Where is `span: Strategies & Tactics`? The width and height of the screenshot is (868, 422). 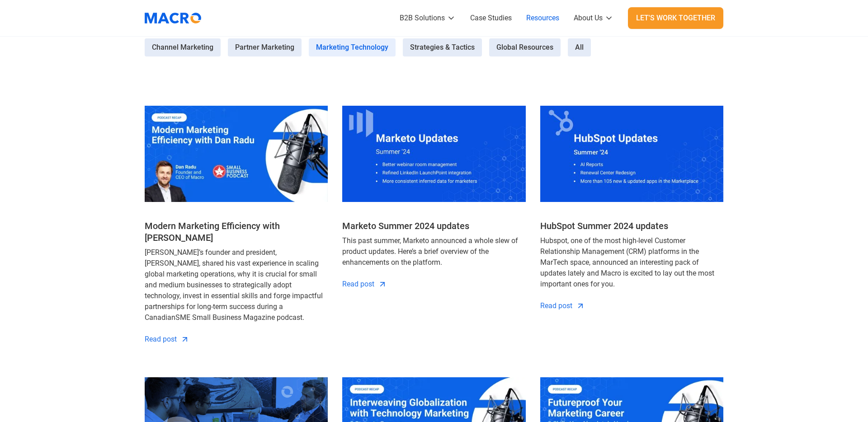 span: Strategies & Tactics is located at coordinates (442, 47).